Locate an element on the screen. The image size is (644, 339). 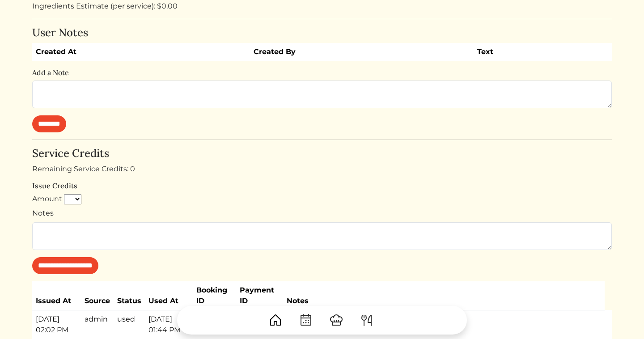
img: ForkKnife-55491504ffdb50bab0c1e09e7649658475375261d09fd45db06cec23bce548bf.svg is located at coordinates (366, 320).